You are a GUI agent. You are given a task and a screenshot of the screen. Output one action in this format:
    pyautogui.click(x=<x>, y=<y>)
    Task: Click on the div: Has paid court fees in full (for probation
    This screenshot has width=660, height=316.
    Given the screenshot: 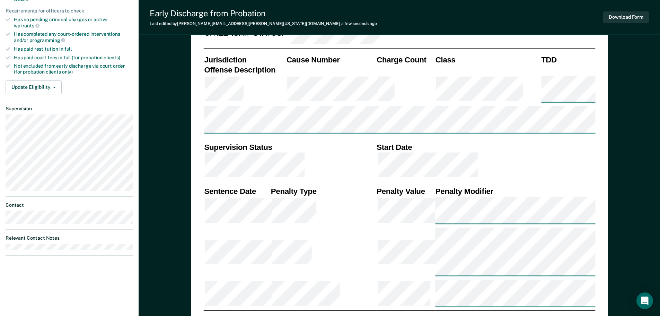 What is the action you would take?
    pyautogui.click(x=73, y=58)
    